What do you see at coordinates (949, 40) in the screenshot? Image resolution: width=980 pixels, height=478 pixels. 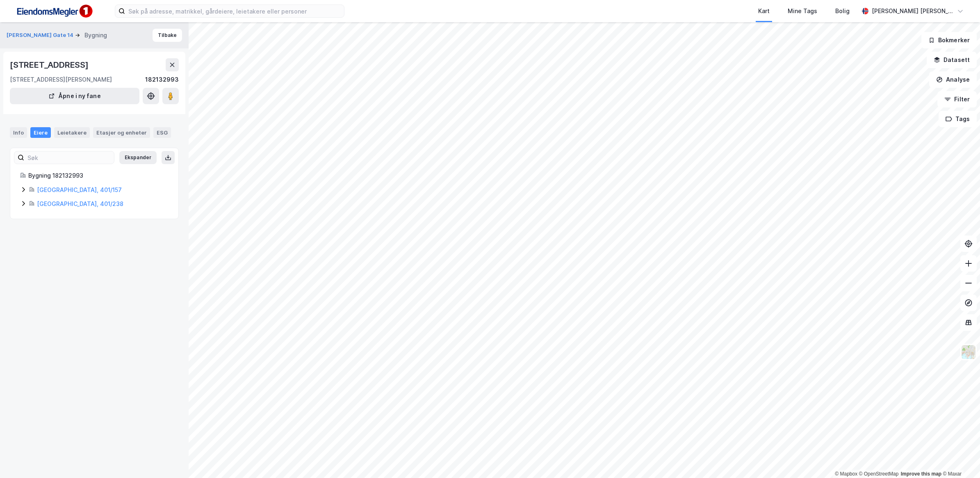 I see `button: Bokmerker` at bounding box center [949, 40].